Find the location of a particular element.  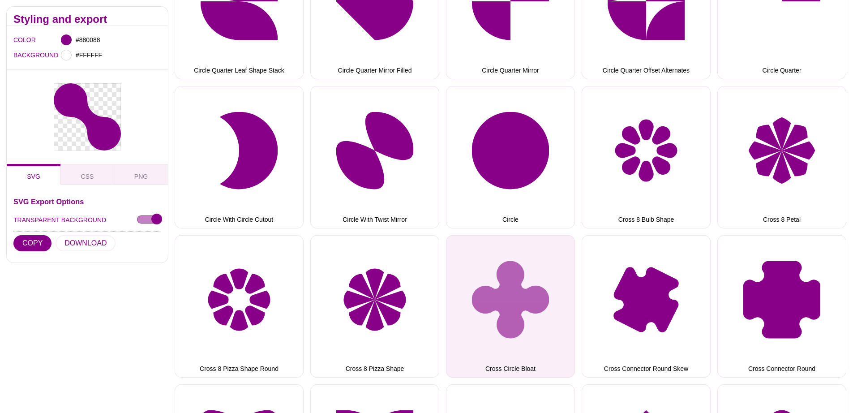

label: BACKGROUND is located at coordinates (19, 55).